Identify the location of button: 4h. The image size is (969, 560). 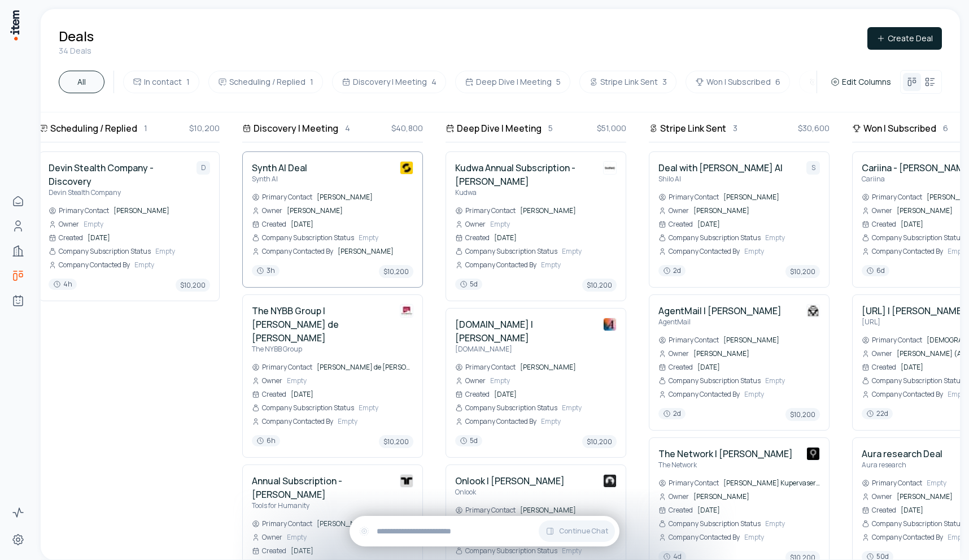
(63, 285).